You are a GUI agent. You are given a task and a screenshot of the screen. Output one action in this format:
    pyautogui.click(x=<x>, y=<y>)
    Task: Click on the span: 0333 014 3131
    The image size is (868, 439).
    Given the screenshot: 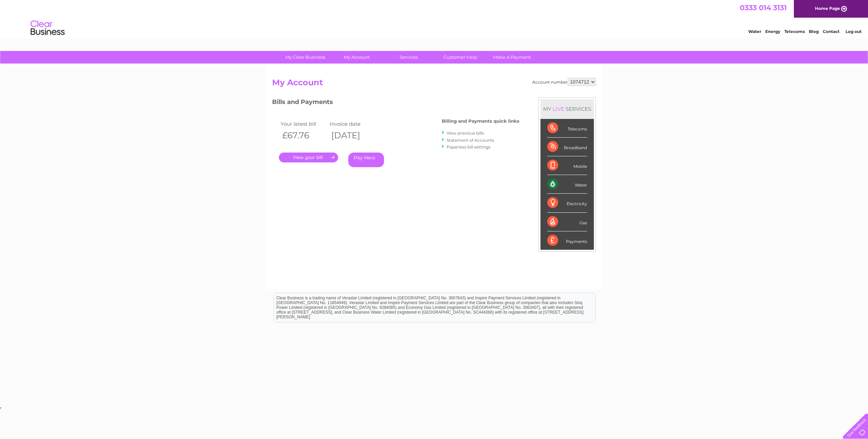 What is the action you would take?
    pyautogui.click(x=763, y=8)
    